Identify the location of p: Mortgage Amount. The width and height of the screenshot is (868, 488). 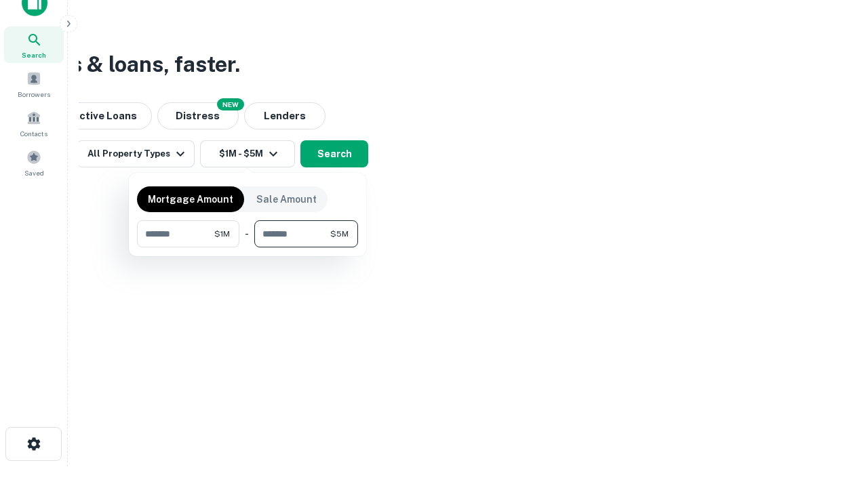
(191, 200).